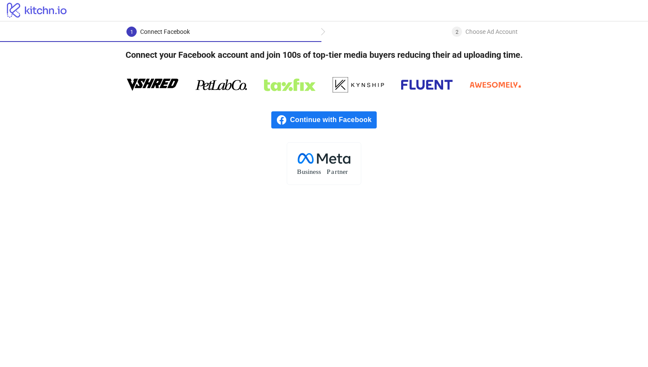 The image size is (648, 367). I want to click on a: Continue with Facebook, so click(324, 120).